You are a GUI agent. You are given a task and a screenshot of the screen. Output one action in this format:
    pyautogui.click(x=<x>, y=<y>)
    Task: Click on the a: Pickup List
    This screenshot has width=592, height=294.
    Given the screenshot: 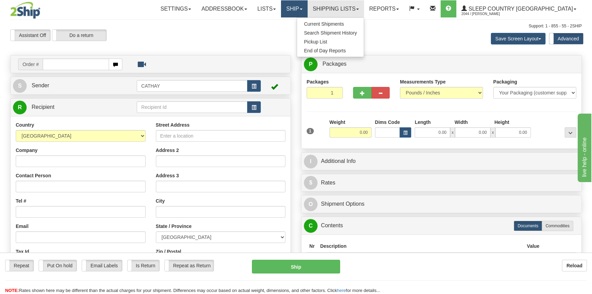 What is the action you would take?
    pyautogui.click(x=330, y=42)
    